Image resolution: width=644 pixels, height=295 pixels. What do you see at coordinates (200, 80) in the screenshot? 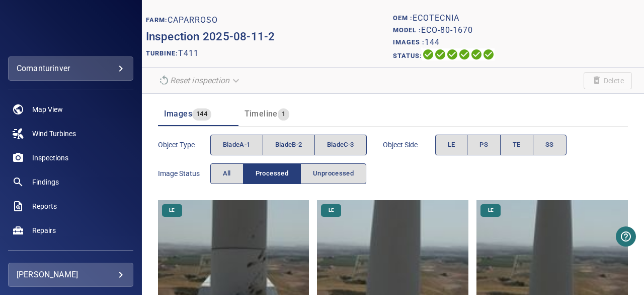
I see `div: Unable to reset the inspection due to your user permissions` at bounding box center [200, 80].